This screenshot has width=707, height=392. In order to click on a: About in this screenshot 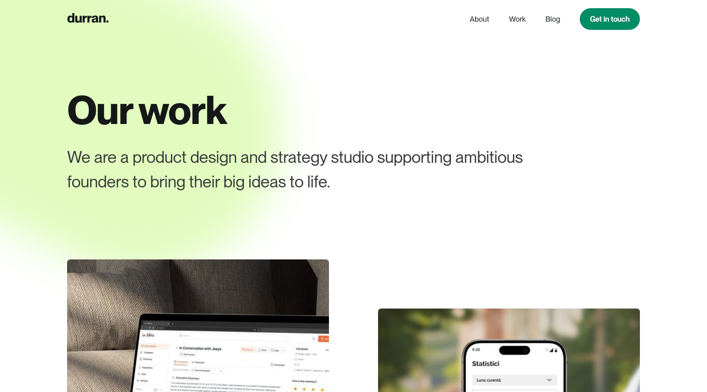, I will do `click(479, 19)`.